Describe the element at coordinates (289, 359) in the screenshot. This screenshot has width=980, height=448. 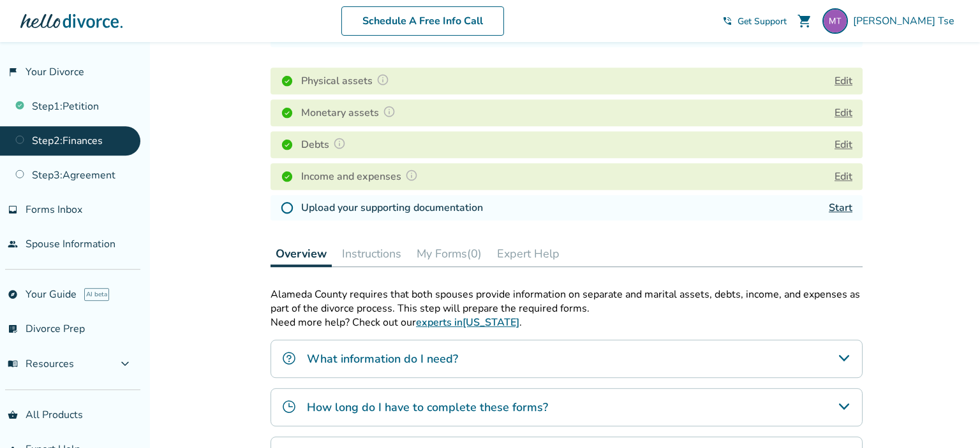
I see `img: What information do I need?` at that location.